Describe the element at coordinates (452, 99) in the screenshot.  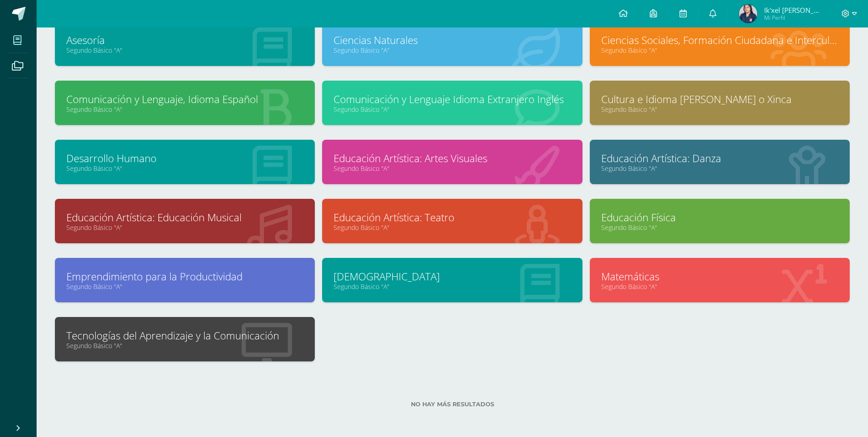
I see `a: Comunicación y Lenguaje Idioma Extranjero Inglés` at that location.